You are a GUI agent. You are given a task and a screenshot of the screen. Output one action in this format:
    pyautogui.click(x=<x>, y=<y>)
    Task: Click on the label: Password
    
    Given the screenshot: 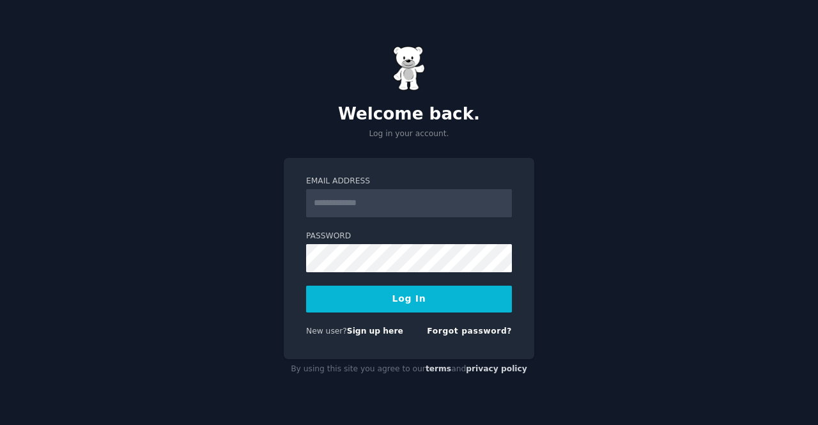 What is the action you would take?
    pyautogui.click(x=409, y=236)
    